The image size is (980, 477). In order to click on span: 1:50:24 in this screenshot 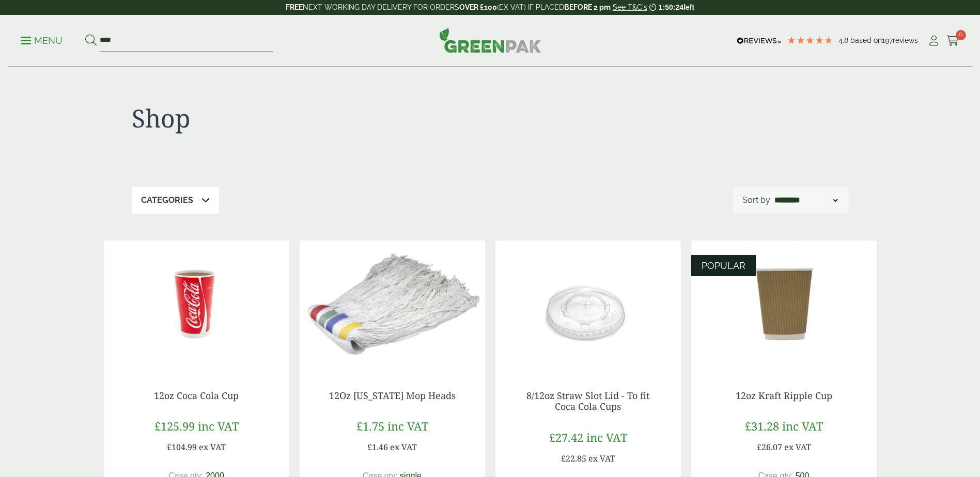, I will do `click(671, 7)`.